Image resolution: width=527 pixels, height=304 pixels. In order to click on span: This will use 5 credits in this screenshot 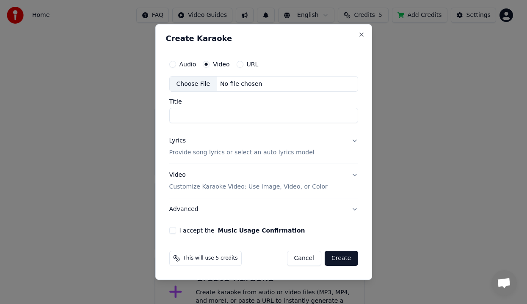, I will do `click(210, 259)`.